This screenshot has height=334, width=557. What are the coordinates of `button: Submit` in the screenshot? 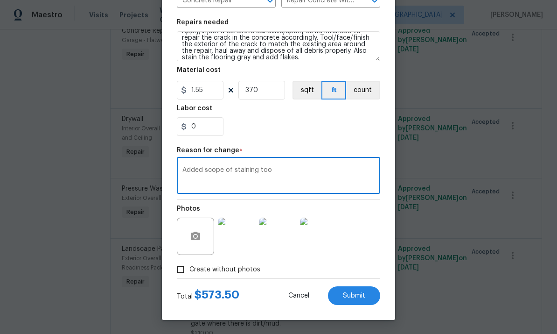 It's located at (354, 295).